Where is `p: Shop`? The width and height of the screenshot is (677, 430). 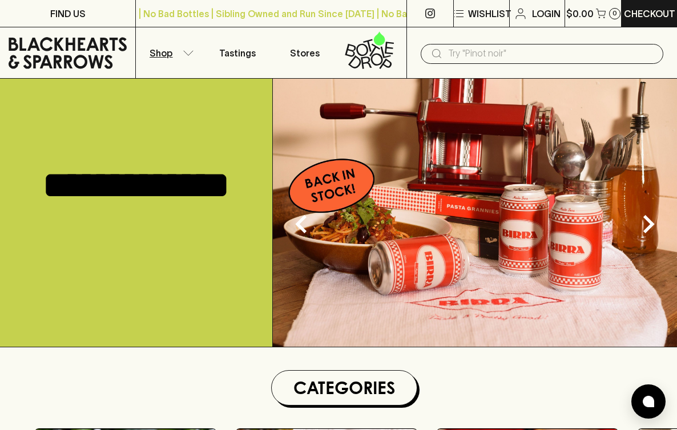 p: Shop is located at coordinates (161, 53).